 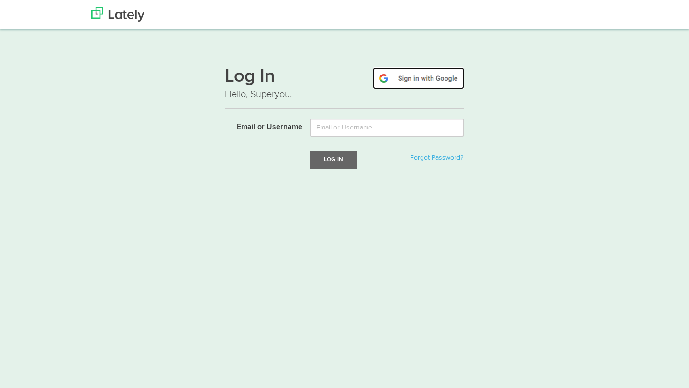 I want to click on button: Log In, so click(x=333, y=160).